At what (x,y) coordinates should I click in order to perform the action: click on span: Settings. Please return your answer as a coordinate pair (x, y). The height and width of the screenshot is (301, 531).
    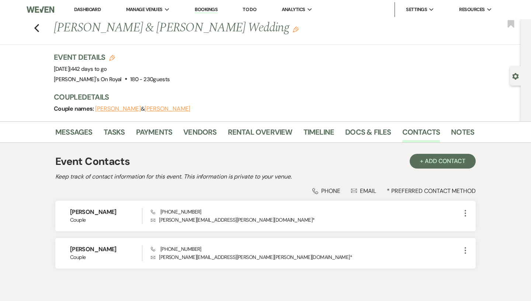
    Looking at the image, I should click on (417, 10).